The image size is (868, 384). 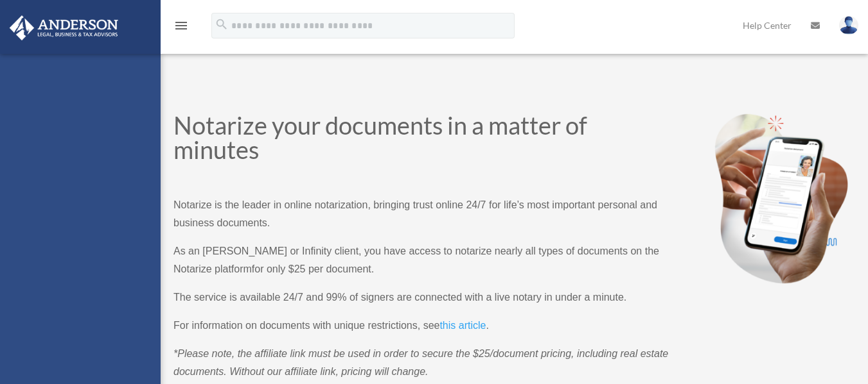 What do you see at coordinates (399, 297) in the screenshot?
I see `span: The service is available 24/7 and 99% of signers are connected with a live notary in under a minute.` at bounding box center [399, 297].